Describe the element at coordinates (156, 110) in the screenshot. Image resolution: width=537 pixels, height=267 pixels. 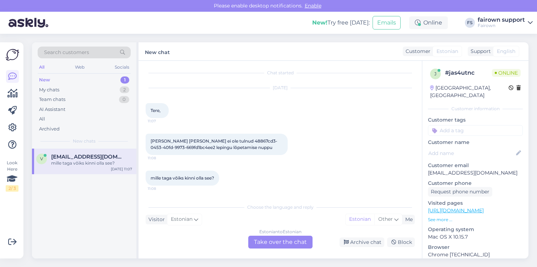
I see `span: Tere,` at that location.